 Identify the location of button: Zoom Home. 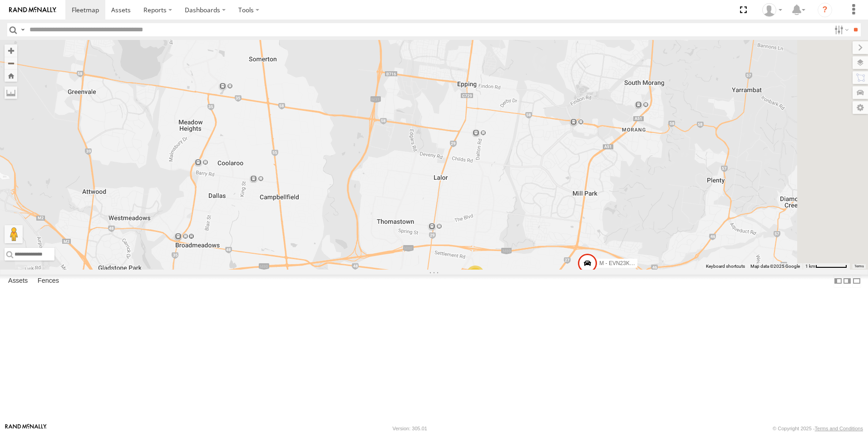
(11, 75).